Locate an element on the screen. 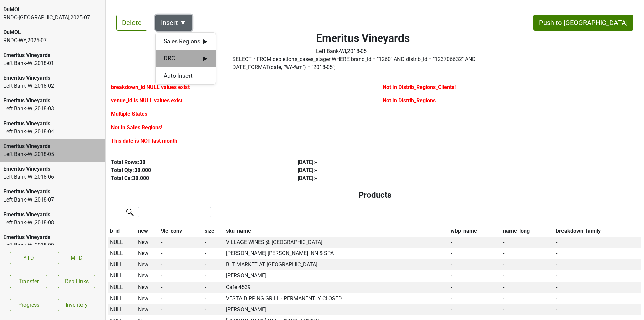 This screenshot has height=320, width=644. td: Cafe 4539 is located at coordinates (337, 287).